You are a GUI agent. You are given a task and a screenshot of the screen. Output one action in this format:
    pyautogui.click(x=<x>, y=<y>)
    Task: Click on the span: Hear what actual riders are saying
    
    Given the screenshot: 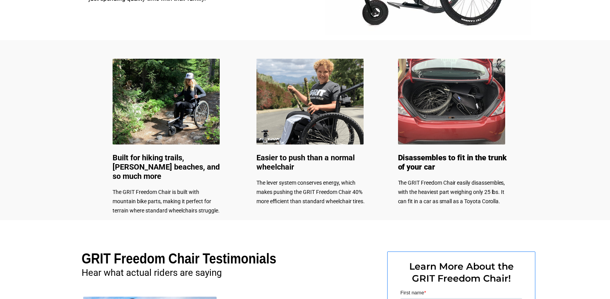 What is the action you would take?
    pyautogui.click(x=152, y=273)
    